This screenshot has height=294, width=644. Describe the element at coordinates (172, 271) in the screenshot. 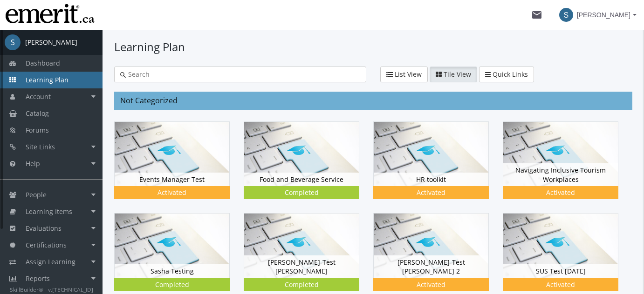

I see `div: Sasha Testing` at that location.